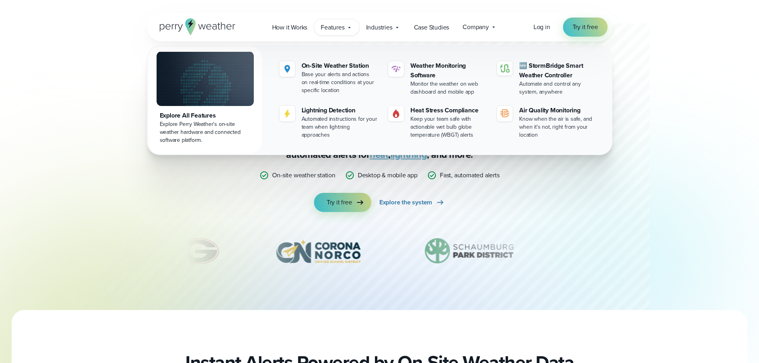  I want to click on div: Air Quality Monitoring, so click(558, 110).